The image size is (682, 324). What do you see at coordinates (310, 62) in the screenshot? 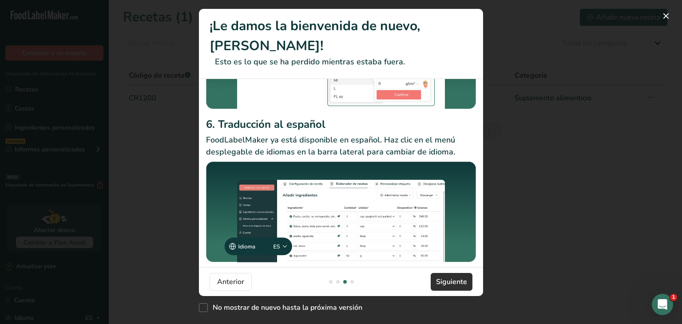
I see `font: Esto es lo que se ha perdido mientras estaba fuera.` at bounding box center [310, 62].